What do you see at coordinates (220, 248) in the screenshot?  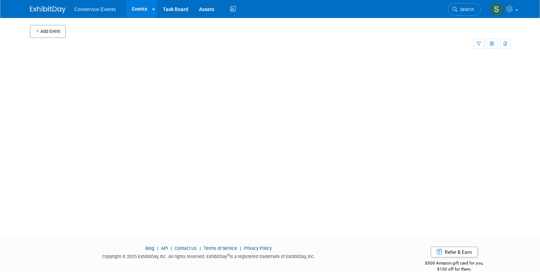 I see `a: Terms of Service` at bounding box center [220, 248].